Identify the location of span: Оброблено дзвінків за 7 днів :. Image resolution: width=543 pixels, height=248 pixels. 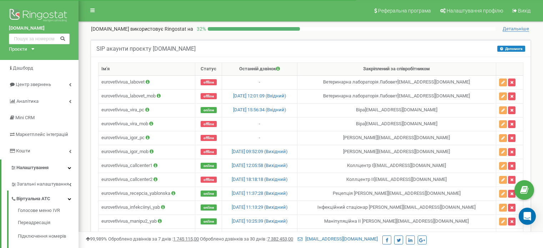
(153, 239).